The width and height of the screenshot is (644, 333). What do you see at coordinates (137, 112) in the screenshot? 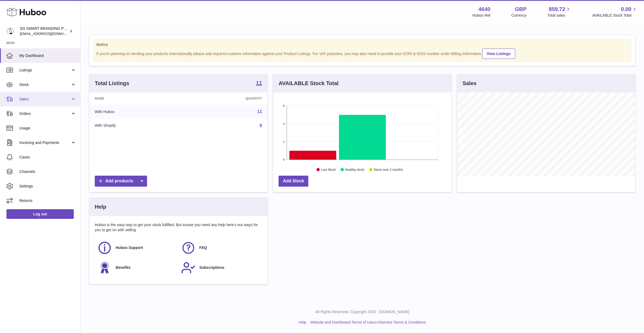
I see `td: With Huboo` at bounding box center [137, 112].